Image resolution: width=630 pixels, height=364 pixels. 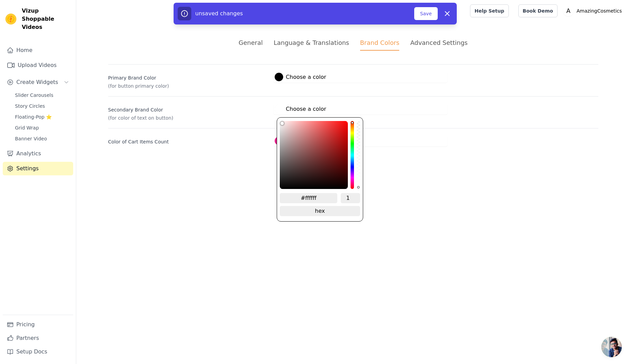 What do you see at coordinates (38, 50) in the screenshot?
I see `a: Home` at bounding box center [38, 50].